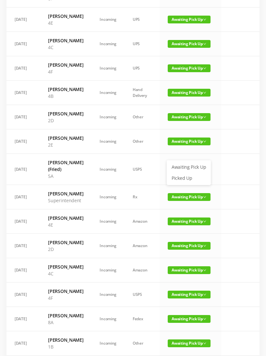  Describe the element at coordinates (189, 178) in the screenshot. I see `a: Picked Up` at that location.